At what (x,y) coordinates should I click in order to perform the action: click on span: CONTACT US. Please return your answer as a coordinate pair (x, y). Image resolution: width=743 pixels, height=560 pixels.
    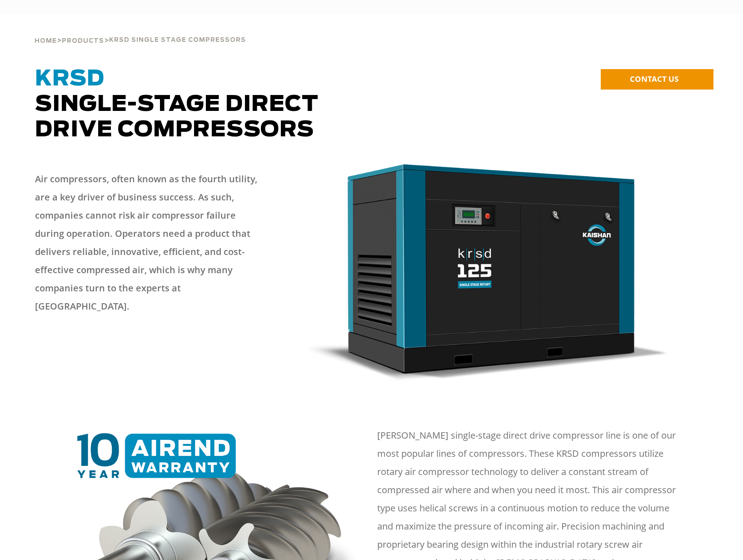
    Looking at the image, I should click on (654, 78).